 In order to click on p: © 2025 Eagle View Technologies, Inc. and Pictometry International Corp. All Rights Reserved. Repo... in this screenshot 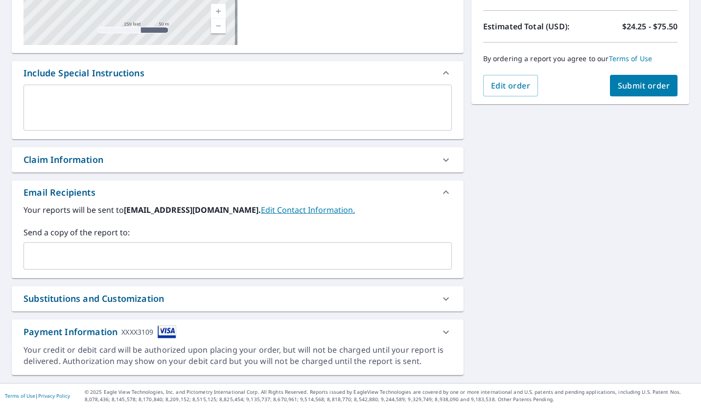, I will do `click(390, 396)`.